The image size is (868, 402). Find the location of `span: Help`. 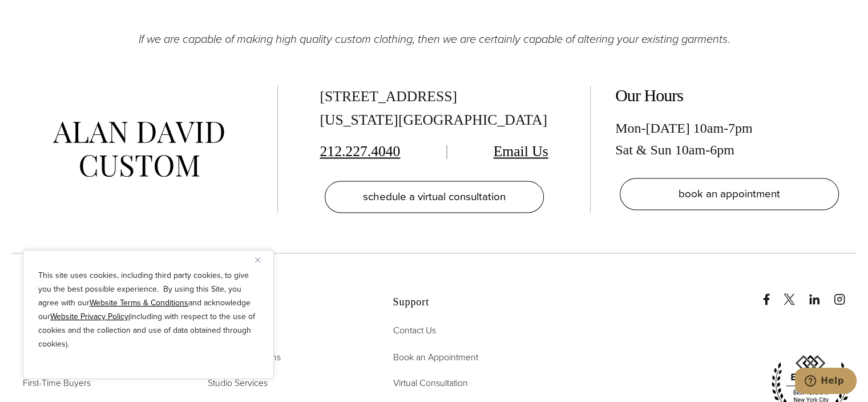

span: Help is located at coordinates (37, 13).